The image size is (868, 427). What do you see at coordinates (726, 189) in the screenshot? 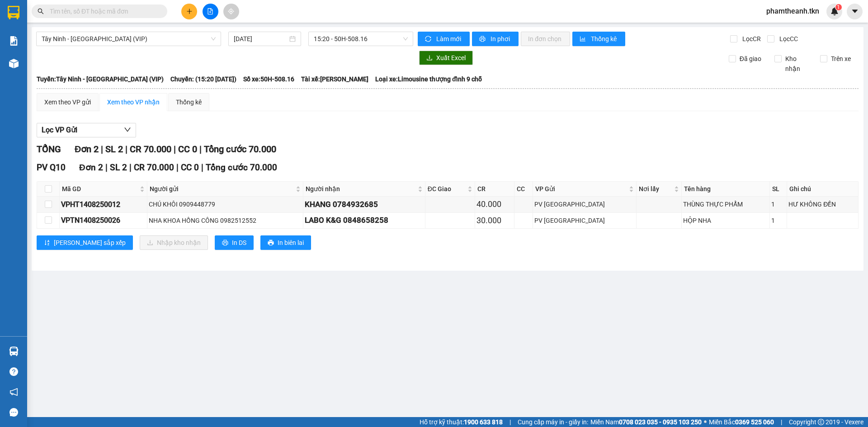
I see `th: Tên hàng` at bounding box center [726, 189].